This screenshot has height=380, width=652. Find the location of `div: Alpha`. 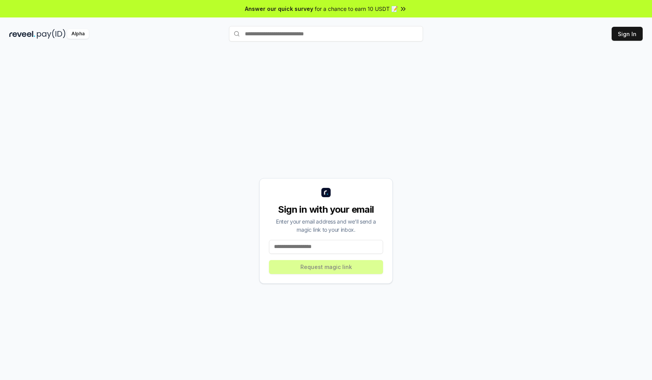

div: Alpha is located at coordinates (78, 34).